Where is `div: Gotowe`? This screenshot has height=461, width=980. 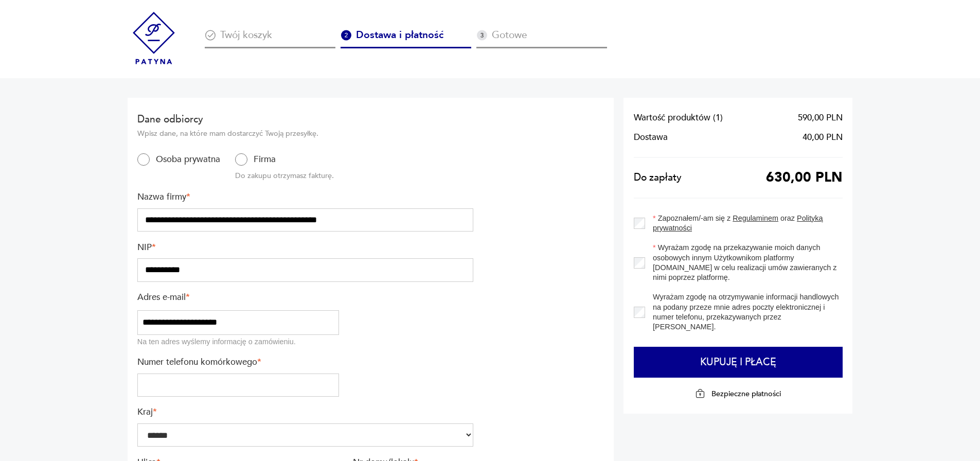 div: Gotowe is located at coordinates (542, 39).